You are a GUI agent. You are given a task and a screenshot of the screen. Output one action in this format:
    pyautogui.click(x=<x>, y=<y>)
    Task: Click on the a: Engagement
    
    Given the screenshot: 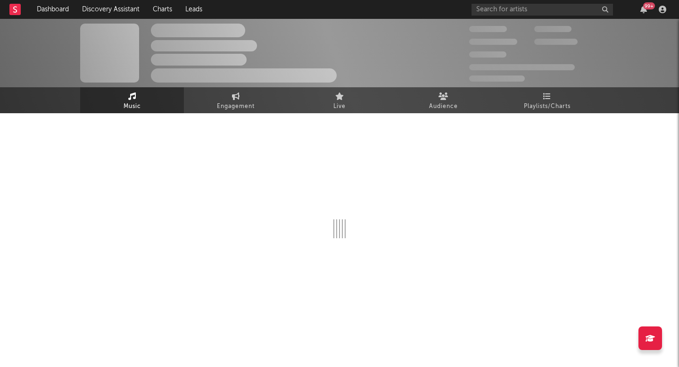 What is the action you would take?
    pyautogui.click(x=236, y=100)
    